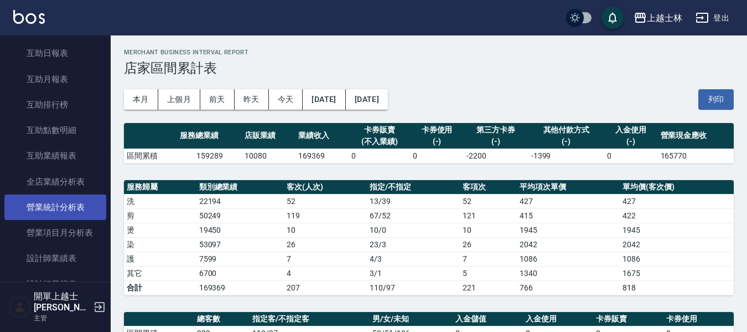 This screenshot has height=332, width=747. Describe the element at coordinates (55, 284) in the screenshot. I see `a: 設計師日報表` at that location.